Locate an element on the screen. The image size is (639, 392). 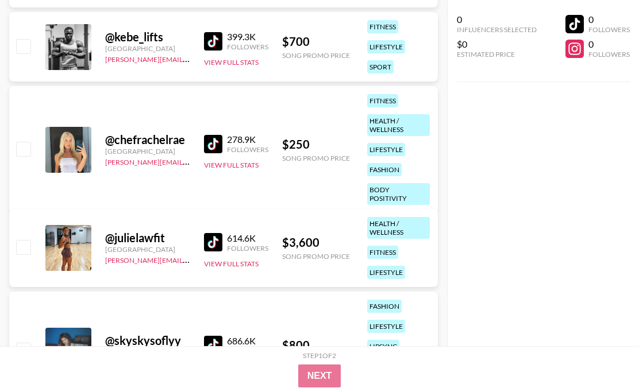
div: sport is located at coordinates (380, 67).